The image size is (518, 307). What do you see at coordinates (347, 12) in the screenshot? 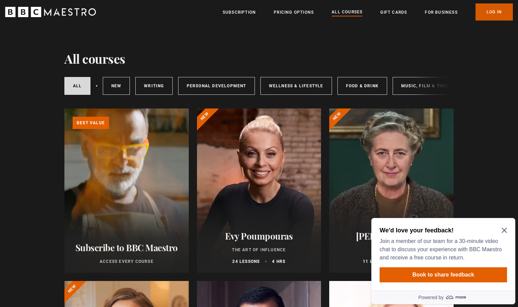
I see `a: All Courses` at bounding box center [347, 12].